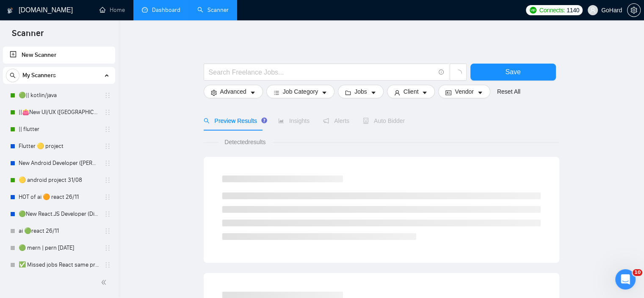 The height and width of the screenshot is (298, 644). I want to click on span: Auto Bidder, so click(384, 120).